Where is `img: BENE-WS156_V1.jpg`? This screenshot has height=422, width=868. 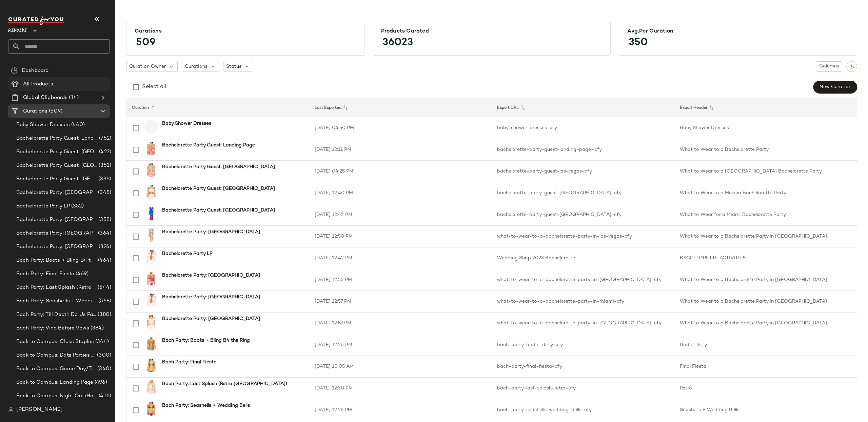 img: BENE-WS156_V1.jpg is located at coordinates (151, 387).